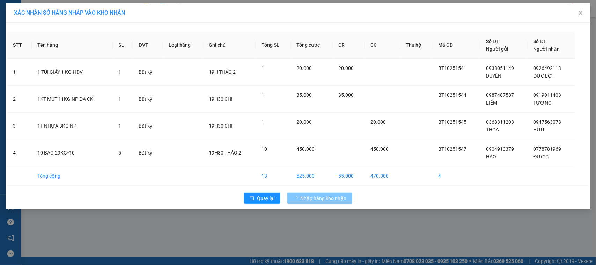 Image resolution: width=596 pixels, height=265 pixels. What do you see at coordinates (548, 95) in the screenshot?
I see `span: 0919011403` at bounding box center [548, 95].